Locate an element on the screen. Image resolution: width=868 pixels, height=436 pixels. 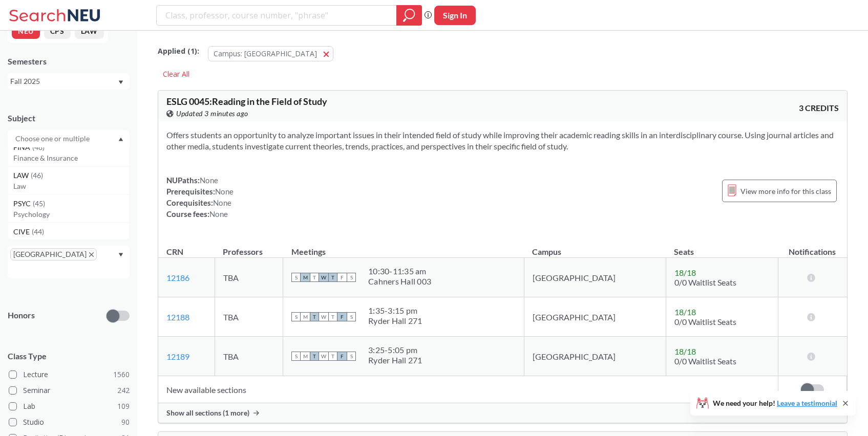
span: CIVE is located at coordinates (23, 232).